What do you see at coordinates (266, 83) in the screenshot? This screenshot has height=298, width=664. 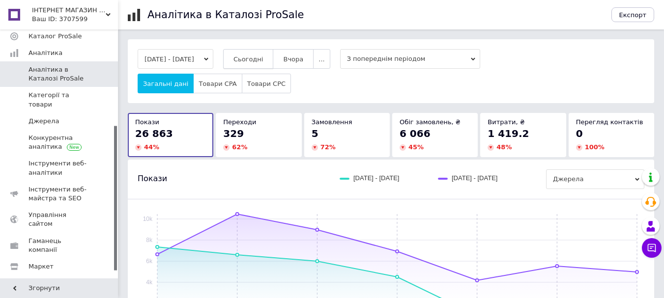 I see `button: Товари CPC` at bounding box center [266, 83].